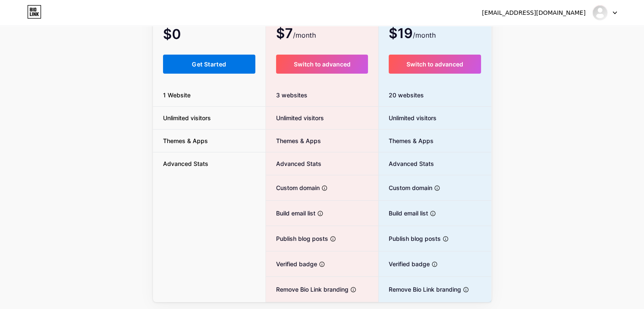  Describe the element at coordinates (322, 95) in the screenshot. I see `div: 3 websites` at that location.